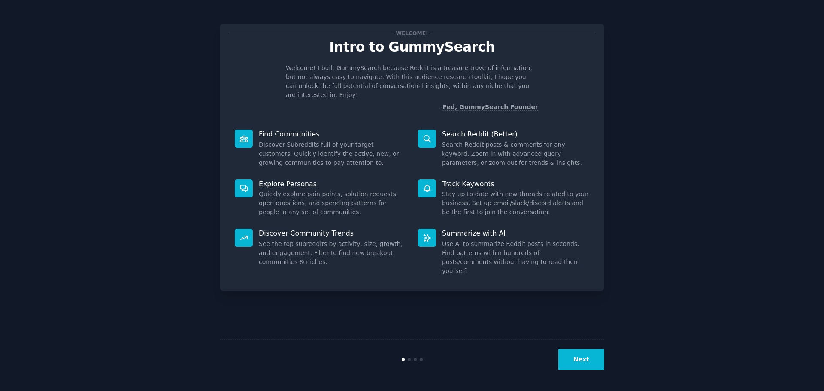 Image resolution: width=824 pixels, height=391 pixels. What do you see at coordinates (515, 184) in the screenshot?
I see `p: Track Keywords` at bounding box center [515, 184].